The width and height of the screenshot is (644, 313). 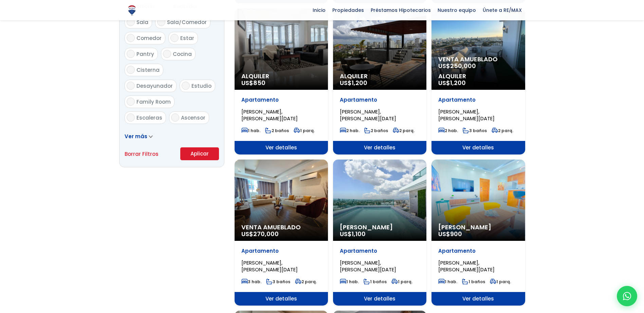 I want to click on span: Ver más, so click(x=136, y=136).